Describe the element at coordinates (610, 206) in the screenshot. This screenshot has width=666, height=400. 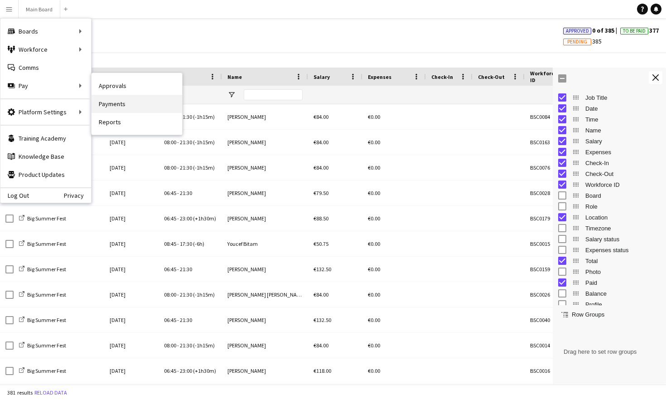
I see `div: Role Column` at that location.